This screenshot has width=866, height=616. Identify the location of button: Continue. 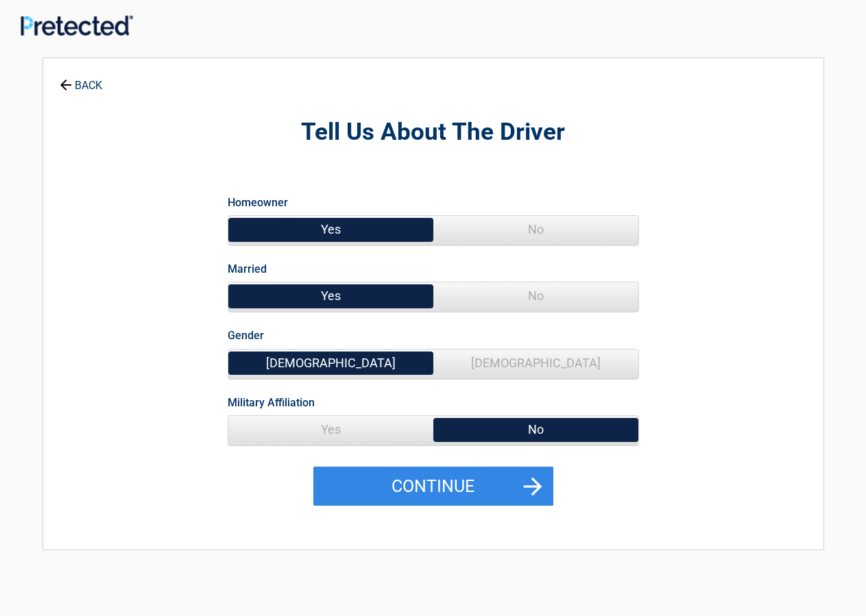
(433, 486).